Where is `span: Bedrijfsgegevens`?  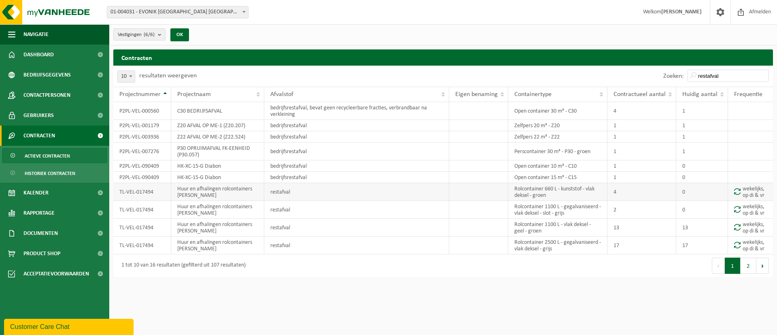
span: Bedrijfsgegevens is located at coordinates (47, 75).